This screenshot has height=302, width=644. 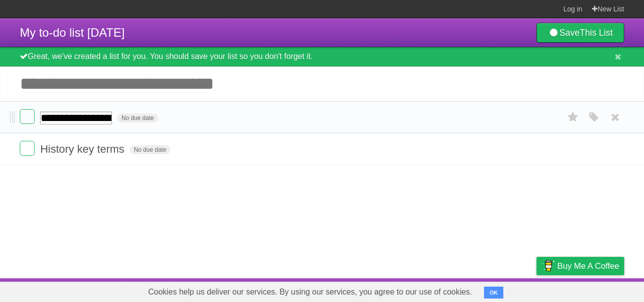 What do you see at coordinates (537, 290) in the screenshot?
I see `a: Privacy` at bounding box center [537, 290].